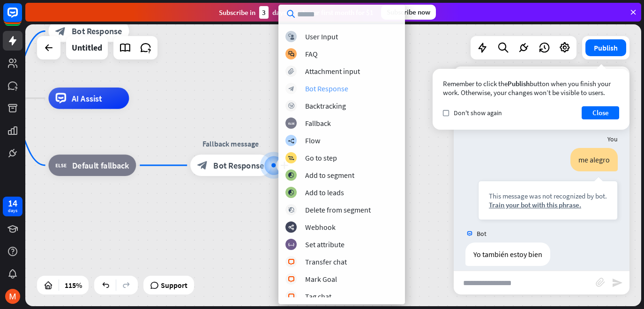 The width and height of the screenshot is (644, 309). What do you see at coordinates (291, 105) in the screenshot?
I see `i: block_backtracking` at bounding box center [291, 105].